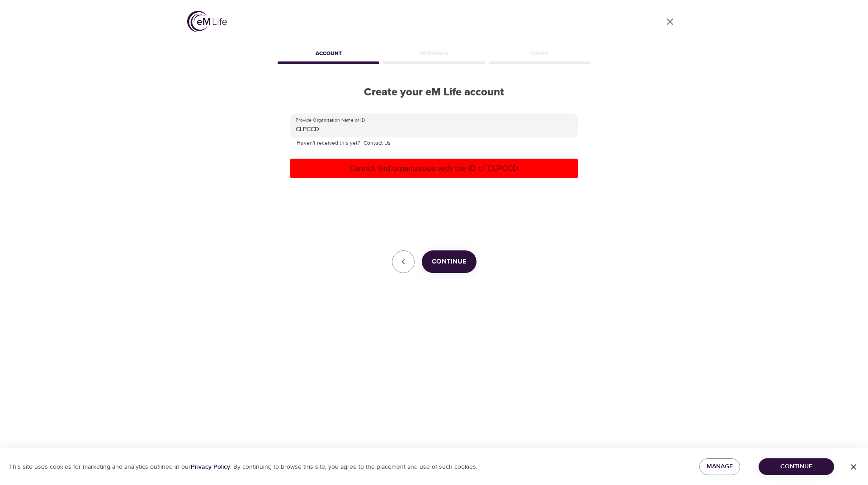 Image resolution: width=868 pixels, height=485 pixels. Describe the element at coordinates (210, 467) in the screenshot. I see `b: Privacy Policy` at that location.